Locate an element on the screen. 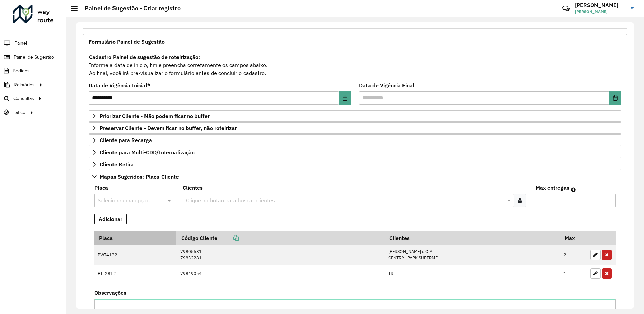 The width and height of the screenshot is (644, 314). th: Placa is located at coordinates (135, 238).